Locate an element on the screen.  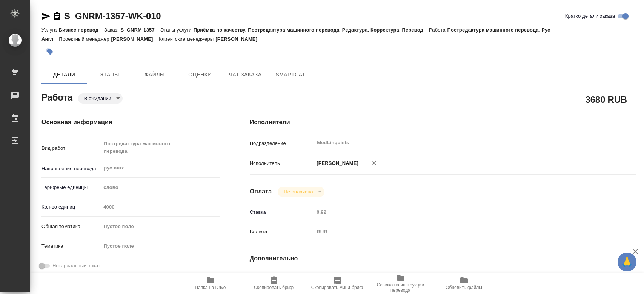
span: Папка на Drive is located at coordinates (210, 288).